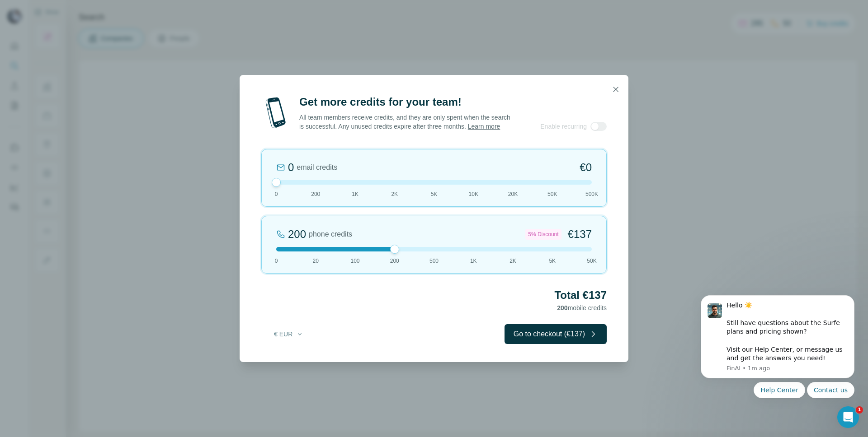 This screenshot has height=437, width=868. Describe the element at coordinates (556, 334) in the screenshot. I see `button: Go to checkout (€137)` at that location.